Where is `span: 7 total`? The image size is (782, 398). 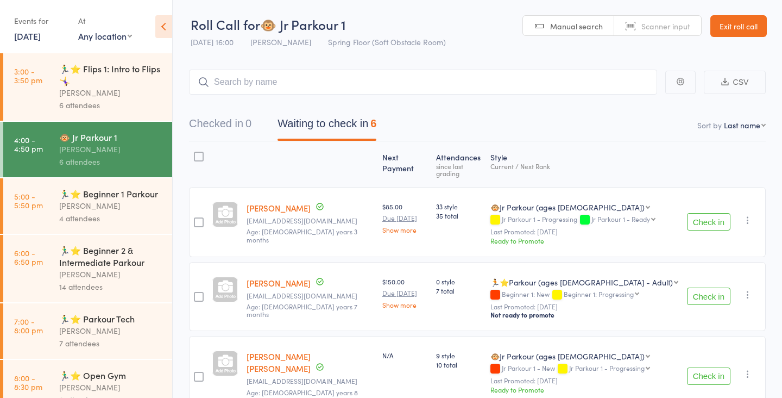 span: 7 total is located at coordinates (459, 290).